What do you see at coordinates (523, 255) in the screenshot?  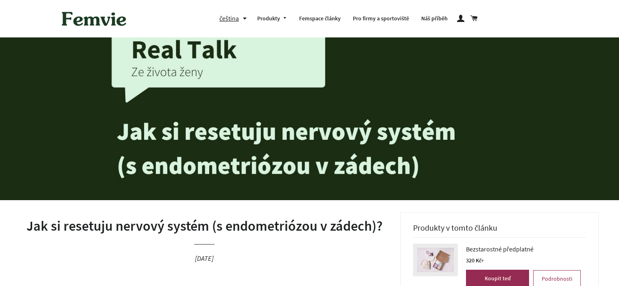 I see `a: Bezstarostné předplatné 320 Kč` at bounding box center [523, 255].